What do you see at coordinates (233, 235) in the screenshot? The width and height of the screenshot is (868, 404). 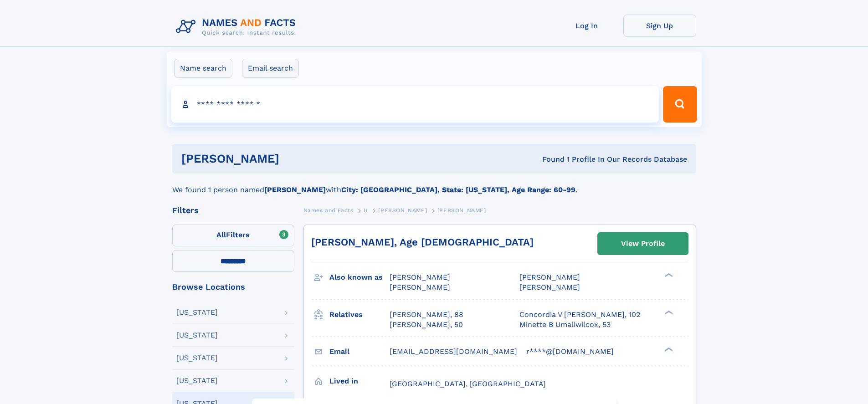 I see `label: Filters` at bounding box center [233, 235].